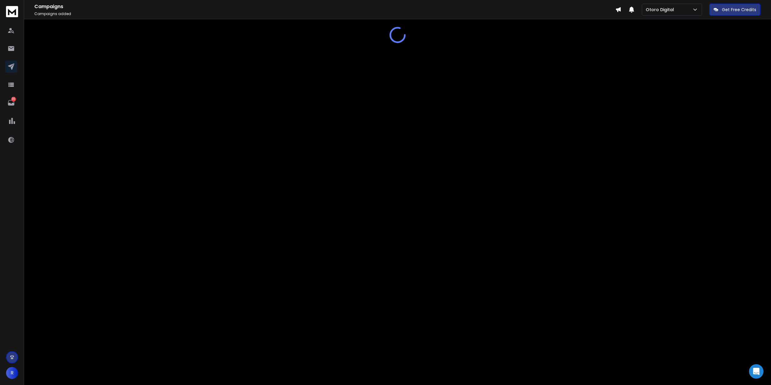 The width and height of the screenshot is (771, 385). Describe the element at coordinates (739, 10) in the screenshot. I see `p: Get Free Credits` at that location.